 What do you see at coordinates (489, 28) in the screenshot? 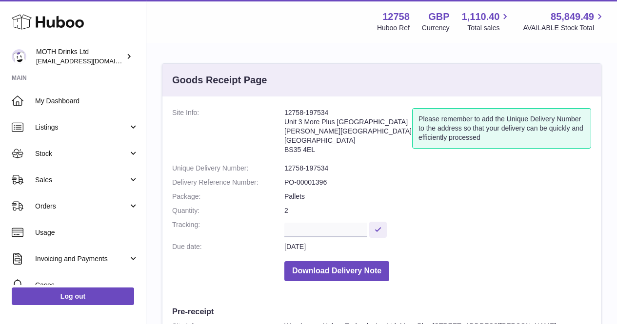
I see `span: Total sales` at bounding box center [489, 28].